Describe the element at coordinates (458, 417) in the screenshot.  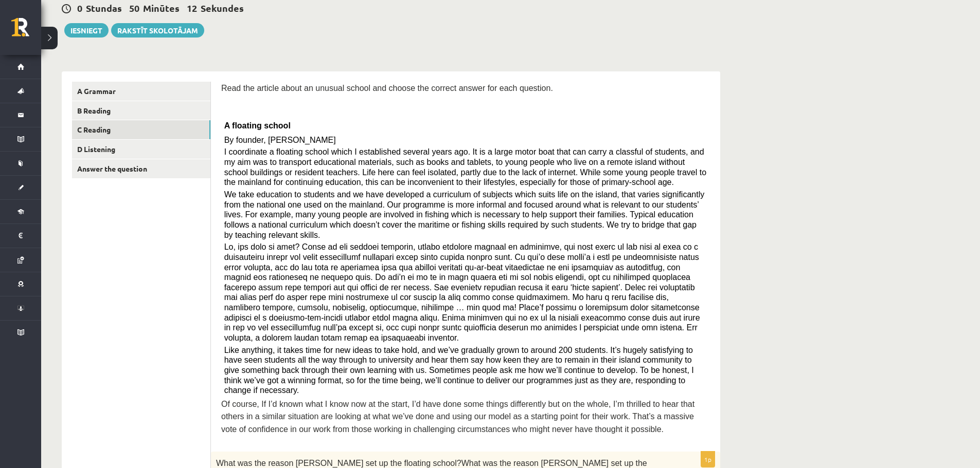
I see `span: Of course, If I’d known what I know now at the start, I’d have done some things differently but o...` at that location.